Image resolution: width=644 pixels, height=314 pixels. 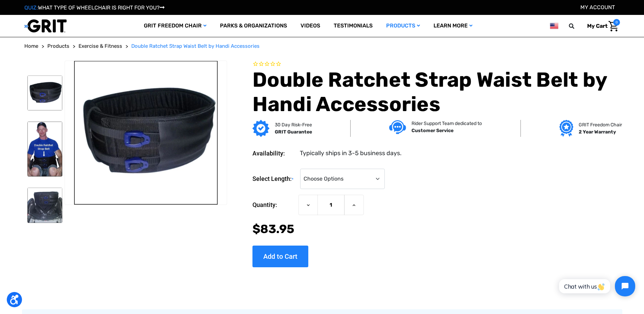 What do you see at coordinates (31, 7) in the screenshot?
I see `span: QUIZ:` at bounding box center [31, 7].